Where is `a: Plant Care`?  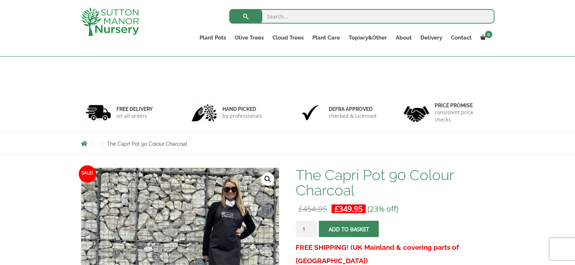
a: Plant Care is located at coordinates (326, 38).